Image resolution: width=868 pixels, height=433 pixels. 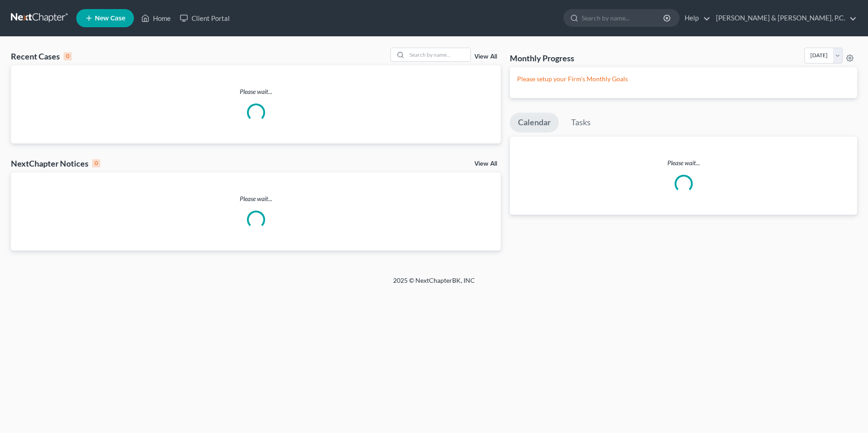 What do you see at coordinates (41, 56) in the screenshot?
I see `div: Recent Cases` at bounding box center [41, 56].